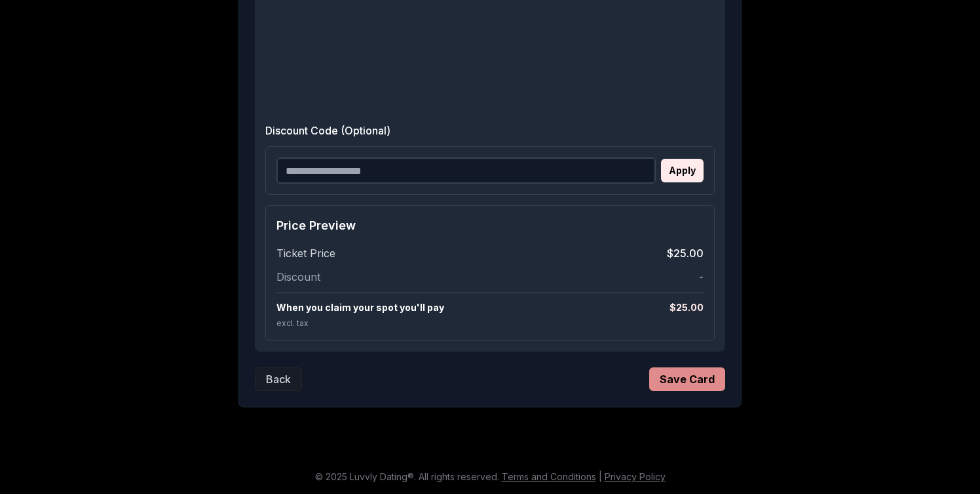 The image size is (980, 494). I want to click on span: When you claim your spot you'll pay, so click(360, 307).